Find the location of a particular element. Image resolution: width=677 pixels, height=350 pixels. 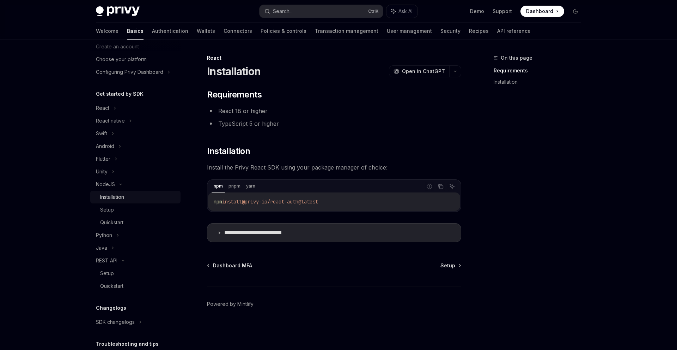

a: Powered by Mintlify is located at coordinates (230, 304).